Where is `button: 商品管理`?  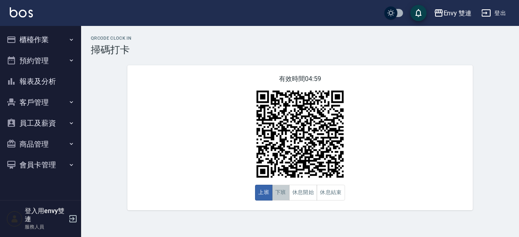 button: 商品管理 is located at coordinates (41, 144).